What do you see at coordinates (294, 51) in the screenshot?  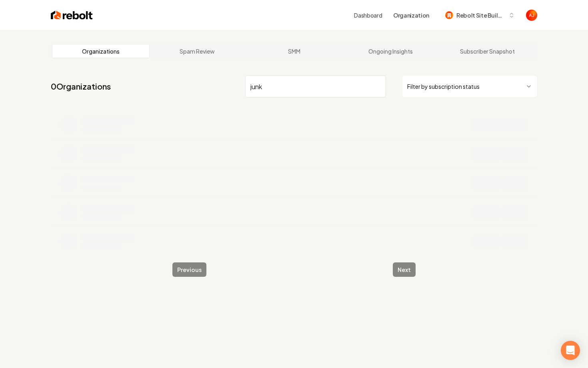 I see `a: SMM` at bounding box center [294, 51].